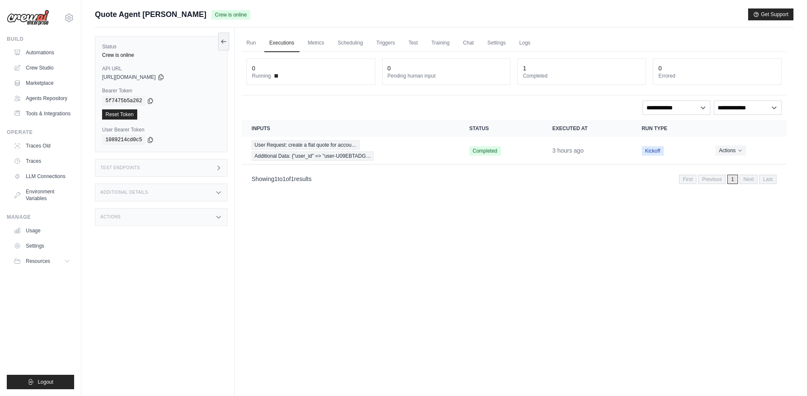  Describe the element at coordinates (350, 150) in the screenshot. I see `a: View execution details for User Request` at that location.